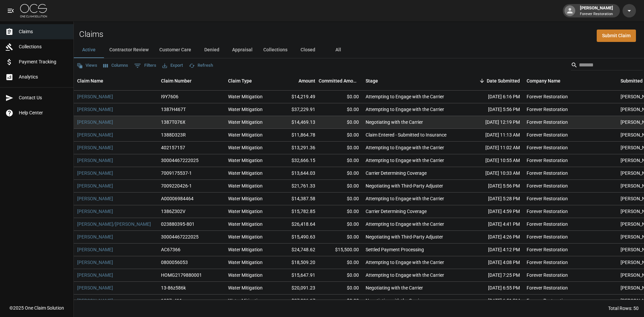  Describe the element at coordinates (174, 262) in the screenshot. I see `div: 0800056053` at that location.